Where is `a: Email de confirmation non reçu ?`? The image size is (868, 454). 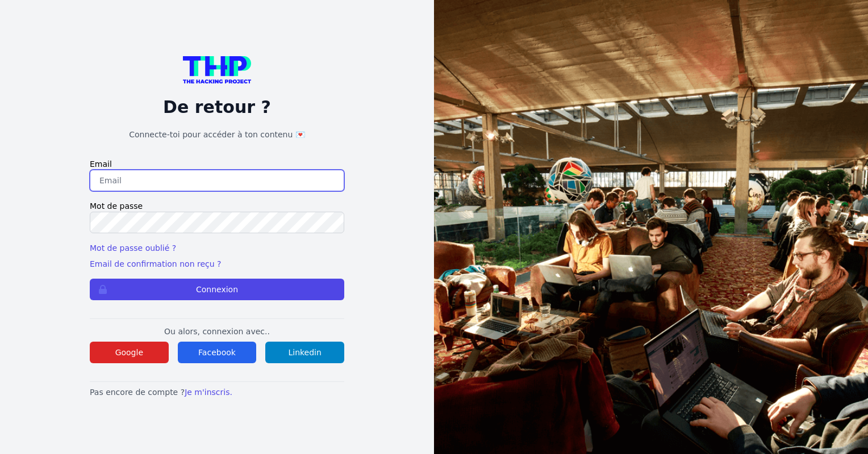
a: Email de confirmation non reçu ? is located at coordinates (155, 264).